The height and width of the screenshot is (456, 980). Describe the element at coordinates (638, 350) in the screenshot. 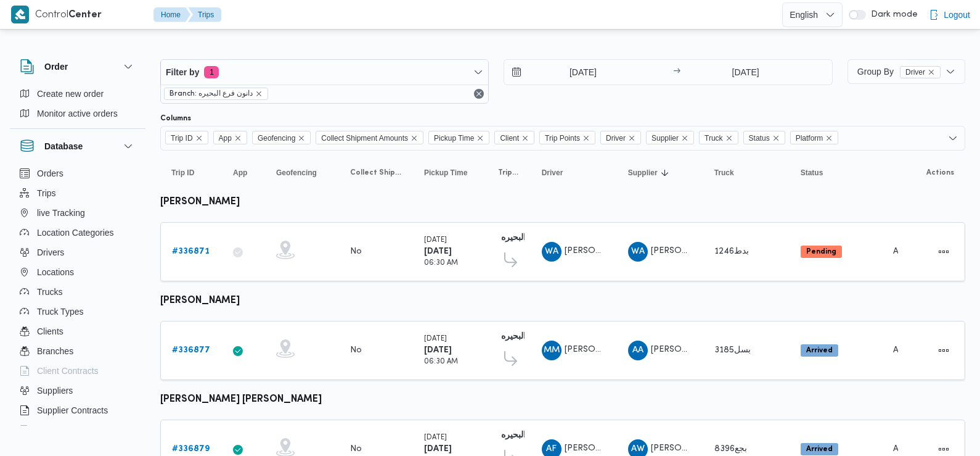

I see `span: AA` at that location.